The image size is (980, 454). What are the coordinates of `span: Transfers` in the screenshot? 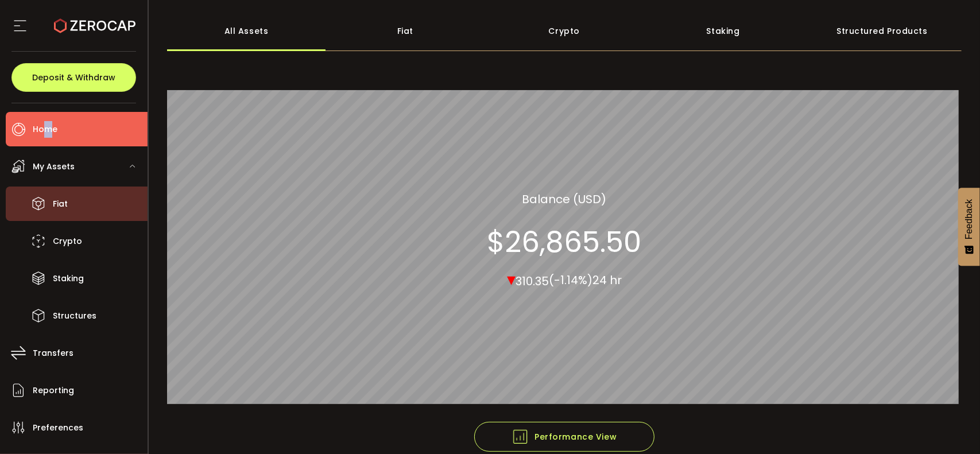 It's located at (53, 353).